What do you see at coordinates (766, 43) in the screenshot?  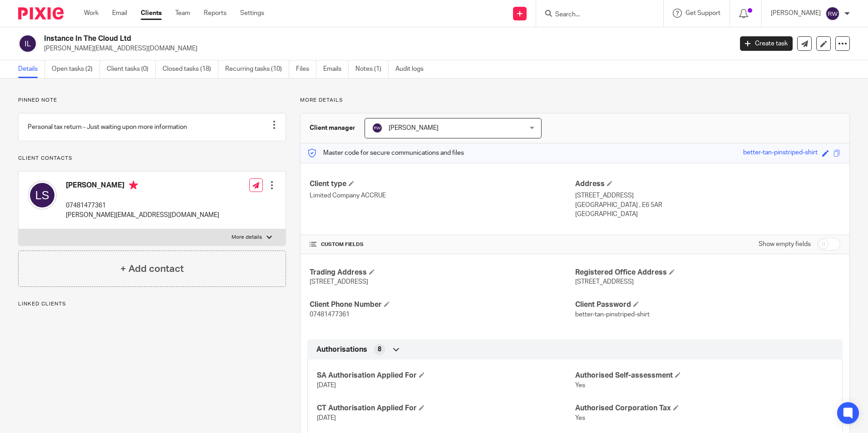 I see `a: Create task` at bounding box center [766, 43].